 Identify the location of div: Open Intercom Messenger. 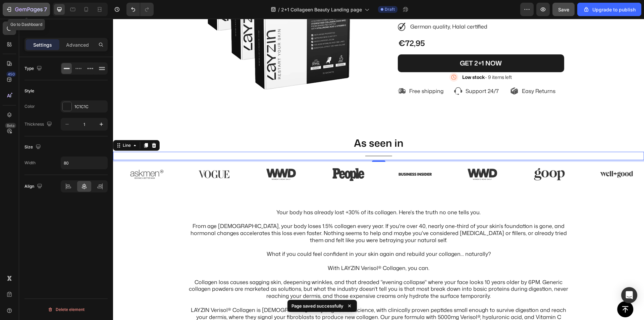
(629, 295).